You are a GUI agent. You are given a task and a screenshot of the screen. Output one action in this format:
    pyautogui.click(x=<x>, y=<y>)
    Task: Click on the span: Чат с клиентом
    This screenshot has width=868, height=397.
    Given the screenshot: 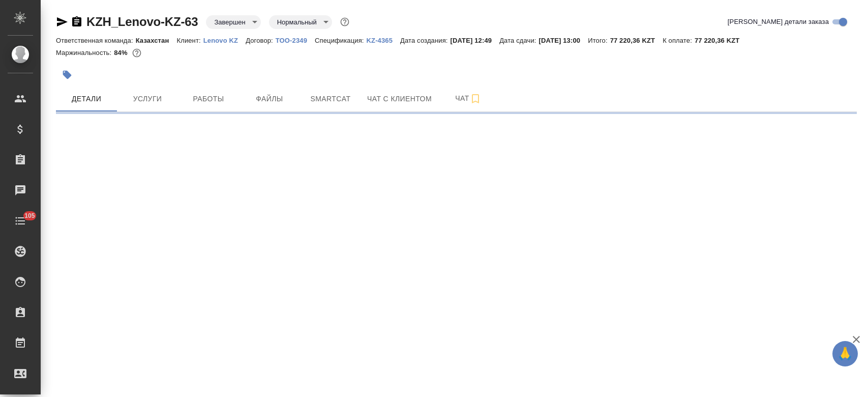 What is the action you would take?
    pyautogui.click(x=399, y=99)
    